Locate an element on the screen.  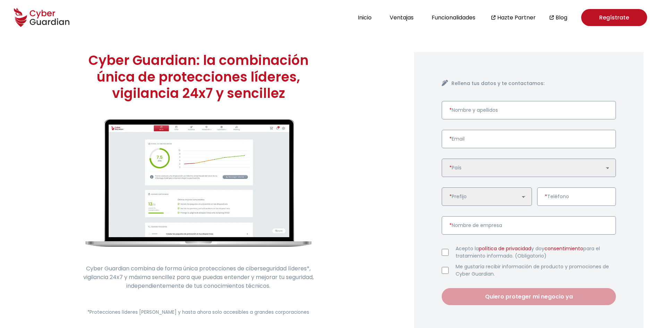
input: Introduce un número de teléfono válido. is located at coordinates (576, 196).